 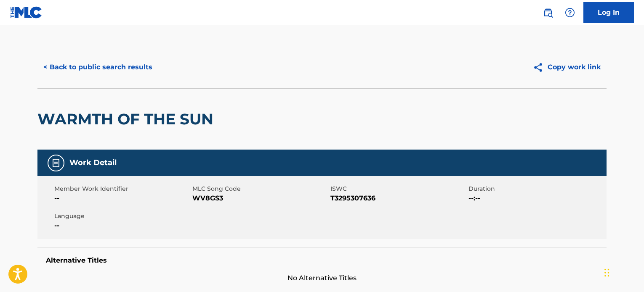 What do you see at coordinates (260, 198) in the screenshot?
I see `span: WV8GS3` at bounding box center [260, 198].